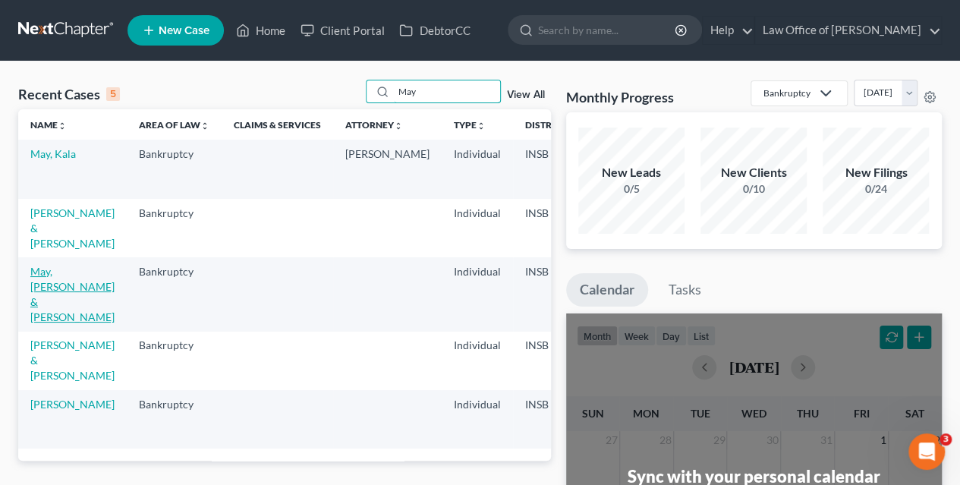 The height and width of the screenshot is (485, 960). I want to click on div: 0/24, so click(875, 189).